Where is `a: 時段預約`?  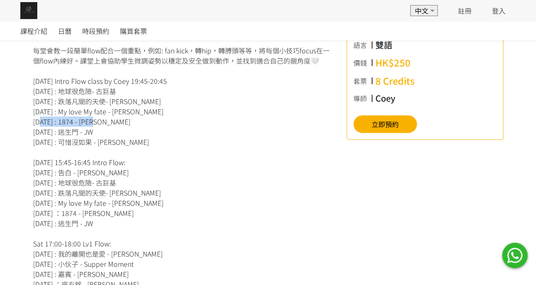 a: 時段預約 is located at coordinates (96, 31).